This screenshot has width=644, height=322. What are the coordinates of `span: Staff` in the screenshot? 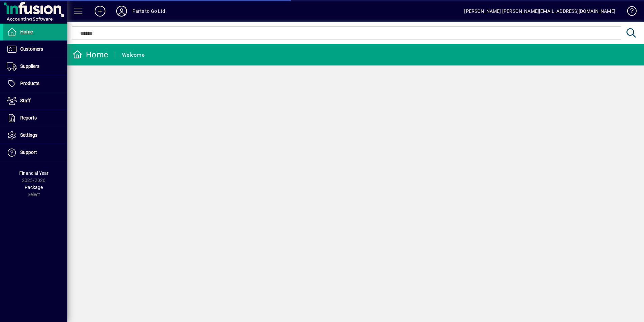 It's located at (25, 100).